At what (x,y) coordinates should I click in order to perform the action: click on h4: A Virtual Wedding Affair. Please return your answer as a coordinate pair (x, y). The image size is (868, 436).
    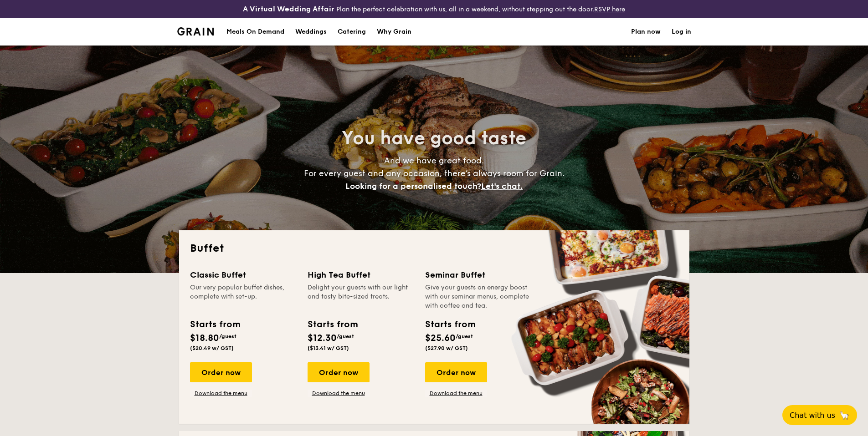
    Looking at the image, I should click on (288, 9).